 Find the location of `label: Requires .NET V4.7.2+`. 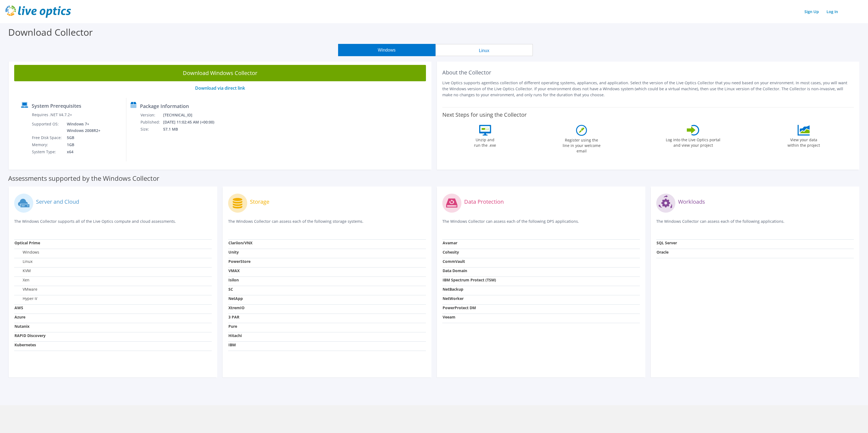

label: Requires .NET V4.7.2+ is located at coordinates (52, 115).